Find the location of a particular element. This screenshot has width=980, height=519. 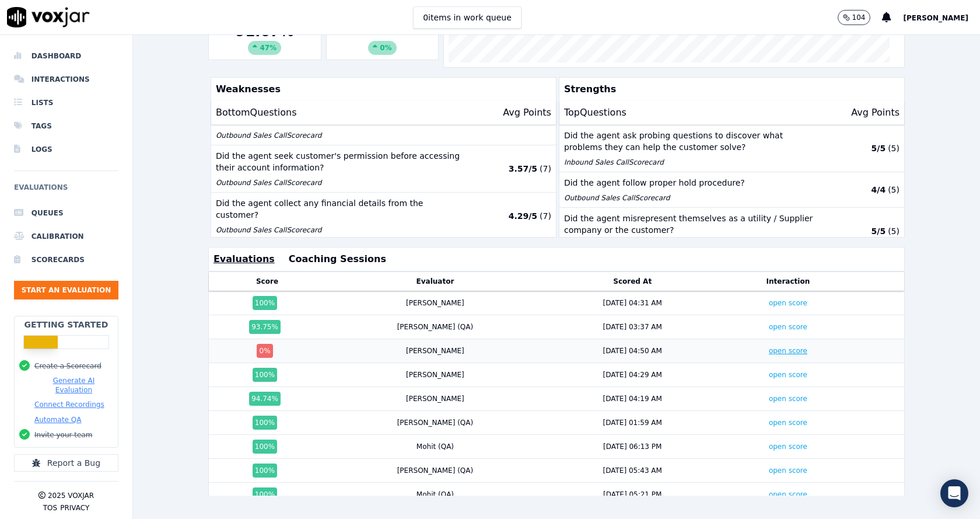

button: Did the agent misrepresent themselves as a utility / Supplier company or the customer? Inbound Sa... is located at coordinates (732, 231).